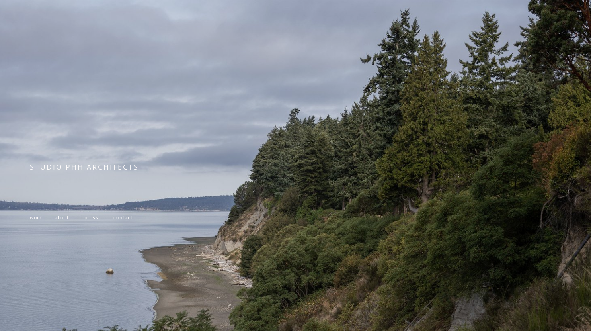 The height and width of the screenshot is (331, 591). I want to click on span: work, so click(36, 217).